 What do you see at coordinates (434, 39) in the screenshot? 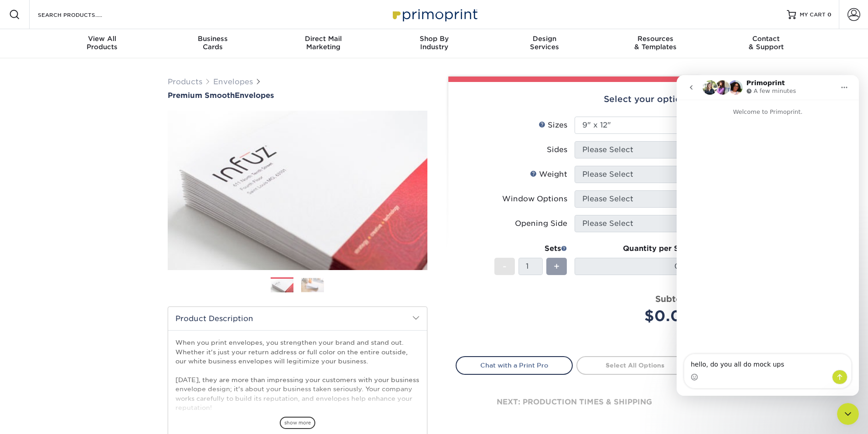
I see `span: Shop By` at bounding box center [434, 39].